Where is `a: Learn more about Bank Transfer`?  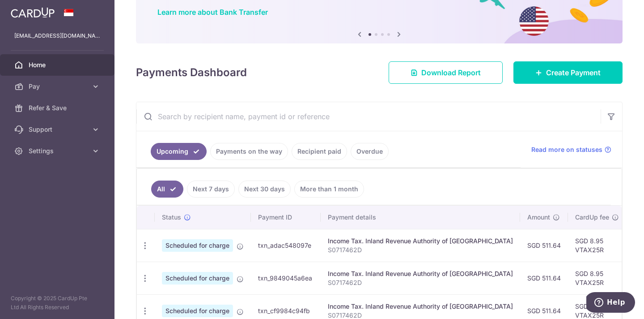
a: Learn more about Bank Transfer is located at coordinates (213, 12).